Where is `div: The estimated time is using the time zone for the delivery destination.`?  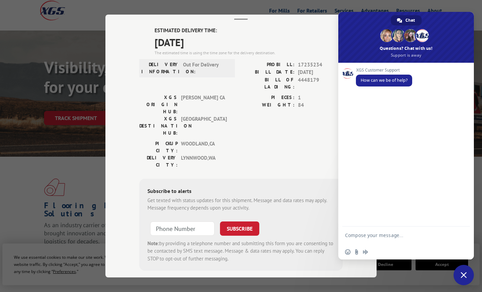
div: The estimated time is using the time zone for the delivery destination. is located at coordinates (249, 53).